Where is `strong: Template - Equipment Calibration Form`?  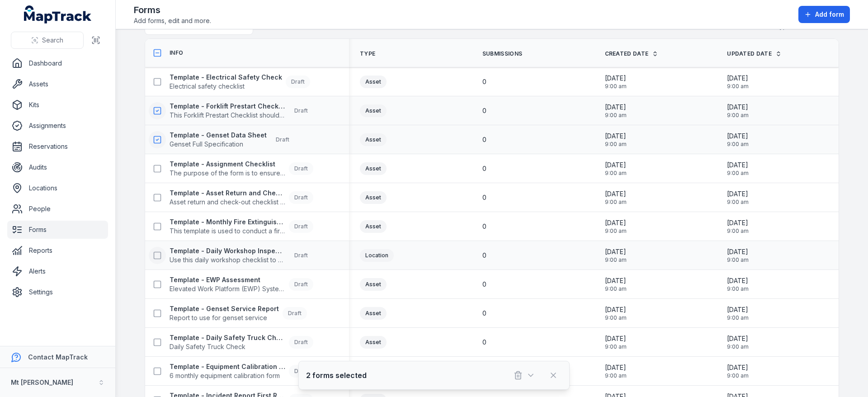 strong: Template - Equipment Calibration Form is located at coordinates (228, 367).